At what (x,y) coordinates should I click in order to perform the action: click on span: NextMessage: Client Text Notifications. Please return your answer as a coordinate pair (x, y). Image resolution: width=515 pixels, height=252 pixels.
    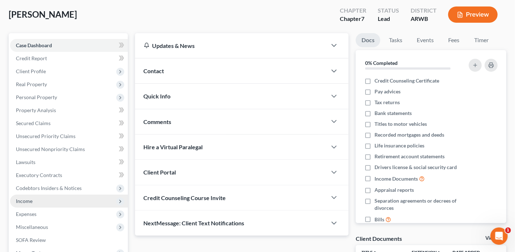
    Looking at the image, I should click on (194, 223).